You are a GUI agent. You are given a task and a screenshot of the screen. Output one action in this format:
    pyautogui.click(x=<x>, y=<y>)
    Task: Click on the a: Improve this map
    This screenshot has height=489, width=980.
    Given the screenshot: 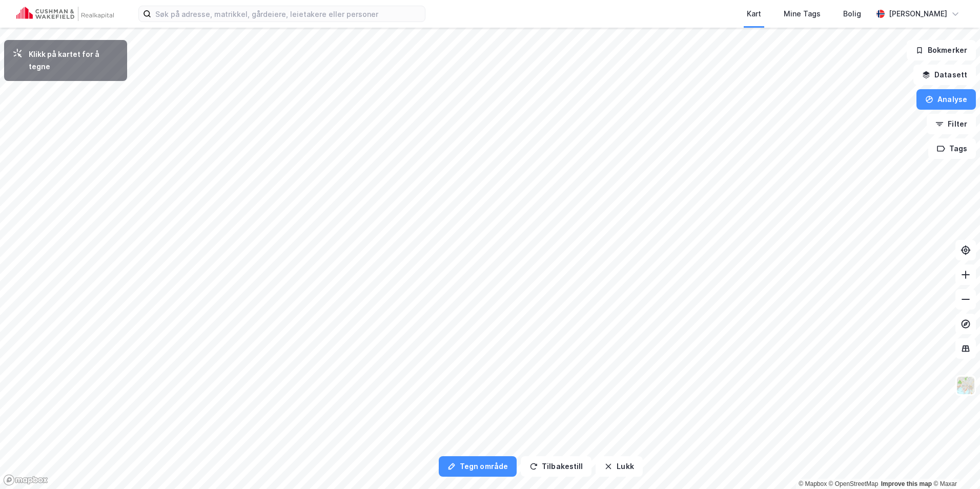 What is the action you would take?
    pyautogui.click(x=906, y=484)
    